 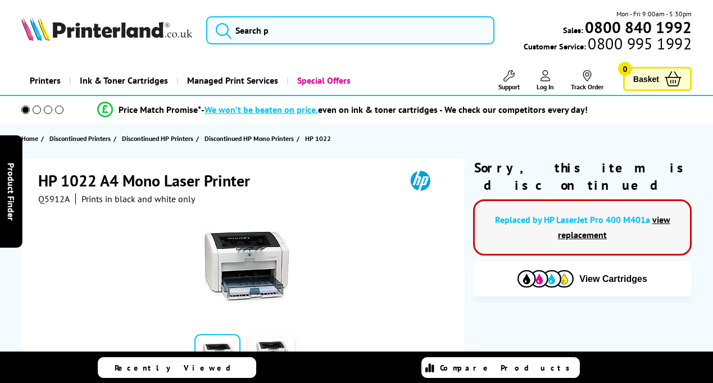 What do you see at coordinates (54, 199) in the screenshot?
I see `span: Q5912A` at bounding box center [54, 199].